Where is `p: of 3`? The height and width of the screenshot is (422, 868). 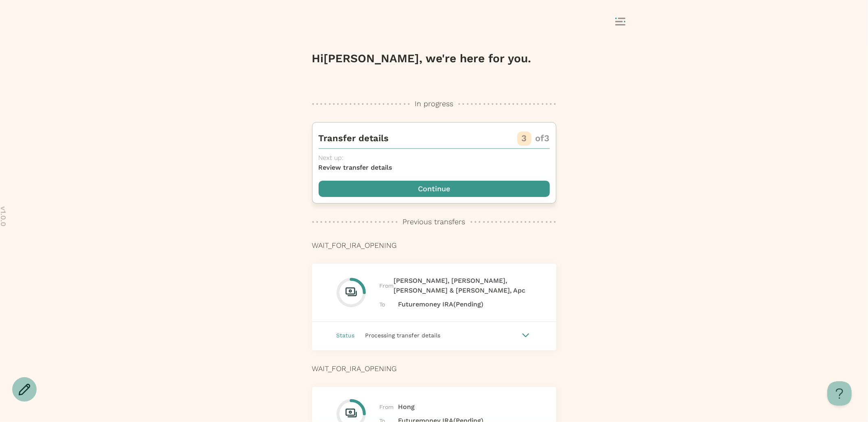 p: of 3 is located at coordinates (542, 139).